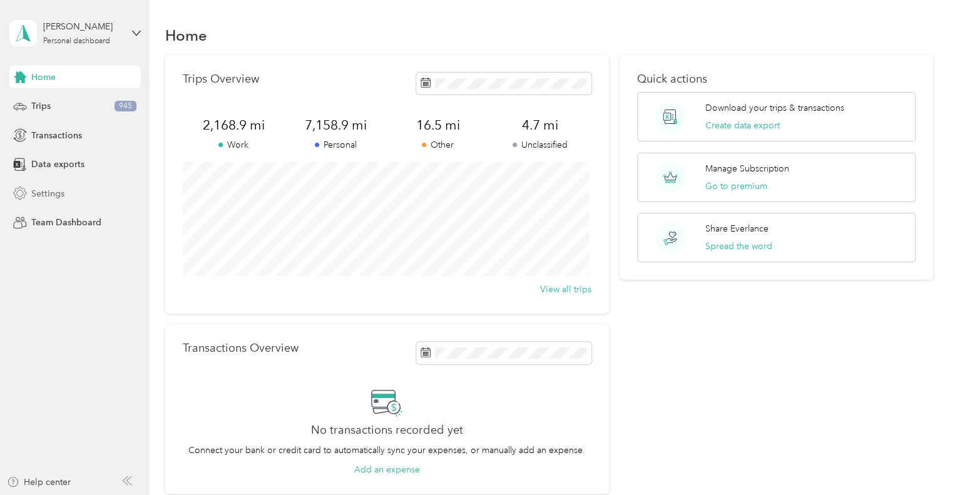 This screenshot has height=495, width=955. I want to click on p: Quick actions, so click(776, 79).